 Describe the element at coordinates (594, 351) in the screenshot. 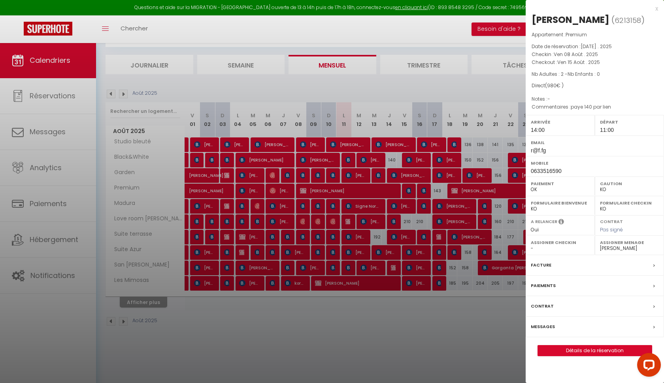

I see `button: Détails de la réservation` at that location.